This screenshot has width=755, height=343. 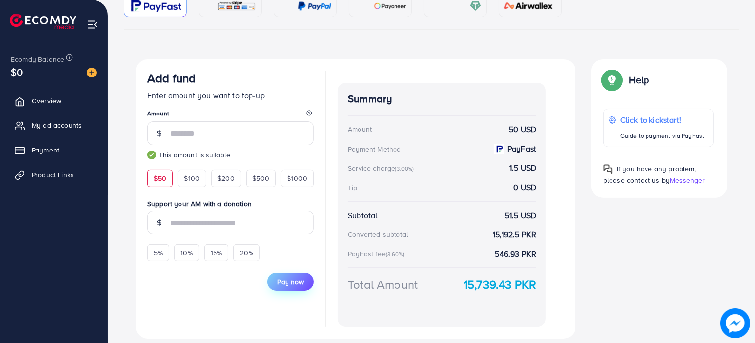 What do you see at coordinates (520, 215) in the screenshot?
I see `strong: 51.5 USD` at bounding box center [520, 215].